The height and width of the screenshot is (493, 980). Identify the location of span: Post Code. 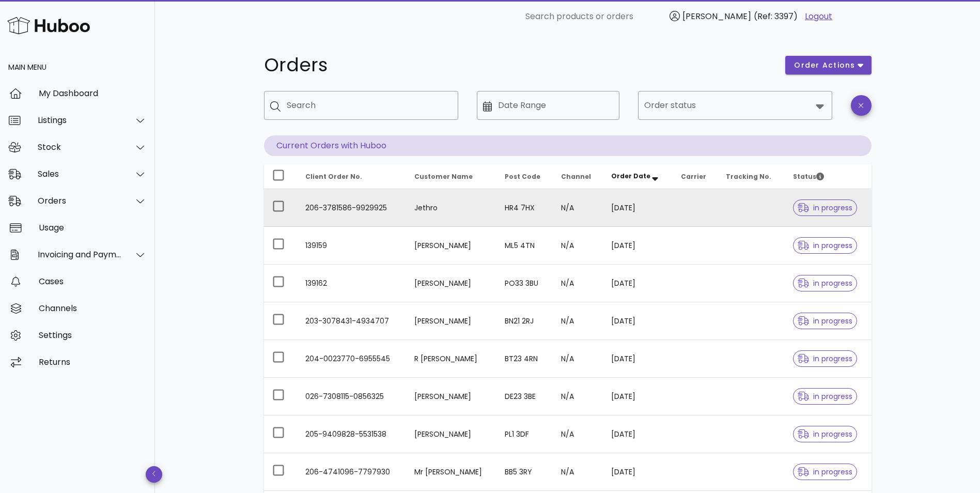
(522, 176).